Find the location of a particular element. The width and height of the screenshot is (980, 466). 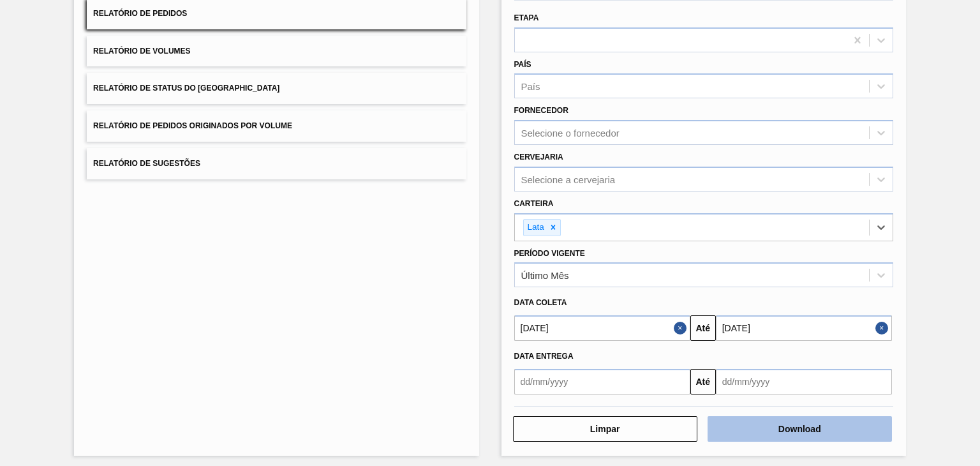

span: Relatório de Pedidos Originados por Volume is located at coordinates (193, 126).